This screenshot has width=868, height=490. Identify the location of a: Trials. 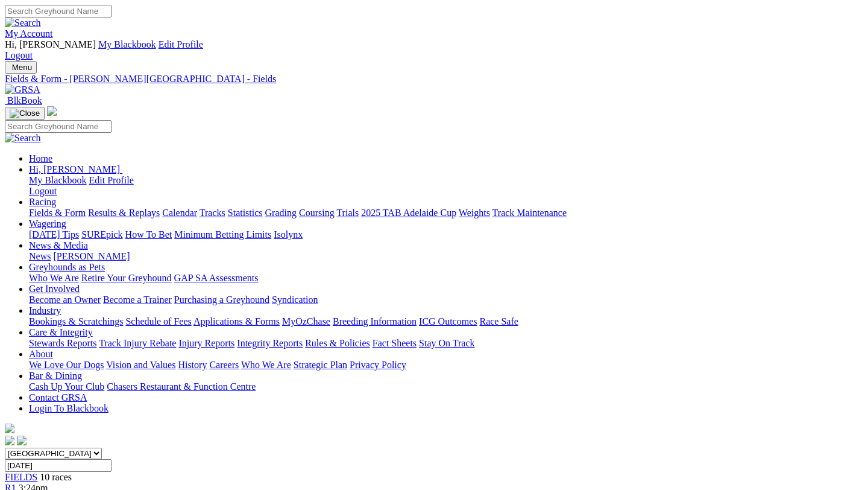
(348, 212).